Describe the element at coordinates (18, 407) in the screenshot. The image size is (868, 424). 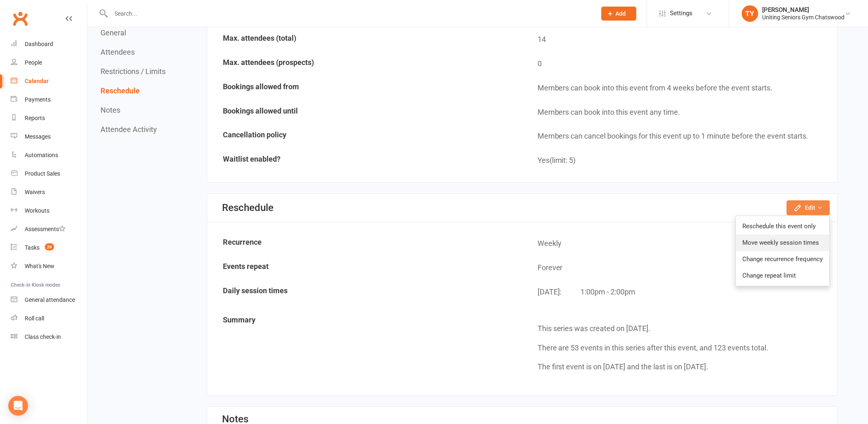
I see `div: Open Intercom Messenger` at that location.